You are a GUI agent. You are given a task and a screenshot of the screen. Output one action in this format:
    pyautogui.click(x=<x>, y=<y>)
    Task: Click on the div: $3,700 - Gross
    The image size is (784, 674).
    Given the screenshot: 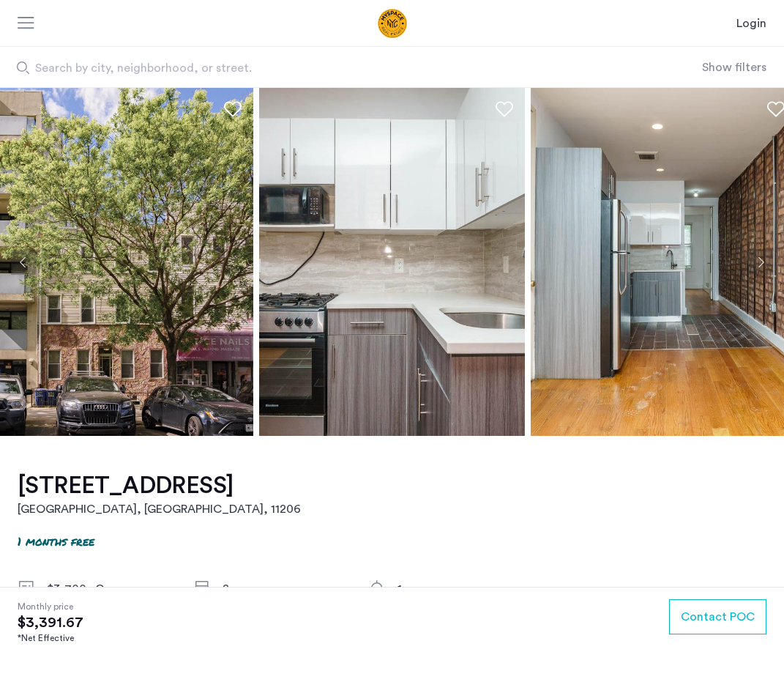 What is the action you would take?
    pyautogui.click(x=108, y=589)
    